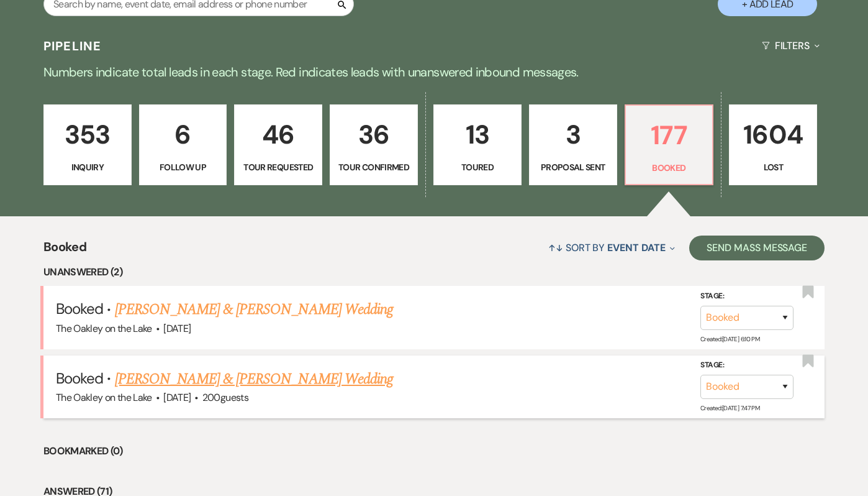 This screenshot has width=868, height=496. I want to click on span: 200 guests, so click(226, 397).